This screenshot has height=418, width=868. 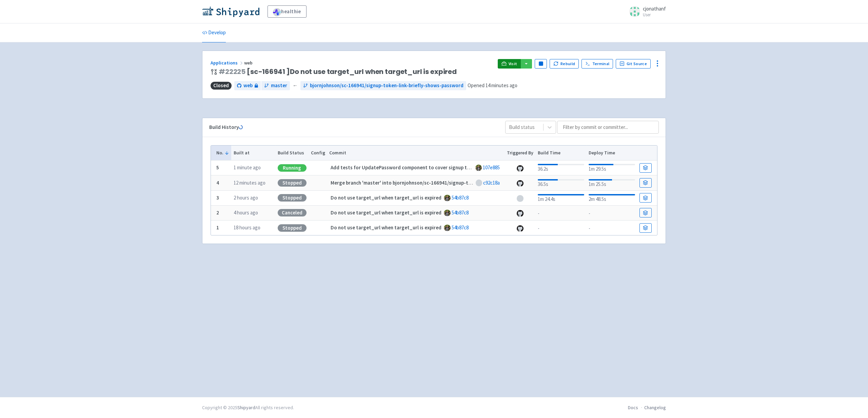 I want to click on img: Shipyard logo, so click(x=231, y=12).